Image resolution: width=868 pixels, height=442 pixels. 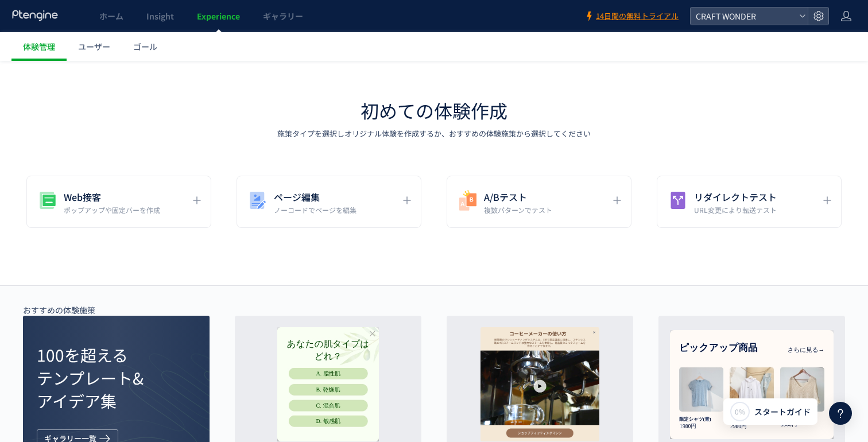 I want to click on span: 体験管理, so click(x=39, y=46).